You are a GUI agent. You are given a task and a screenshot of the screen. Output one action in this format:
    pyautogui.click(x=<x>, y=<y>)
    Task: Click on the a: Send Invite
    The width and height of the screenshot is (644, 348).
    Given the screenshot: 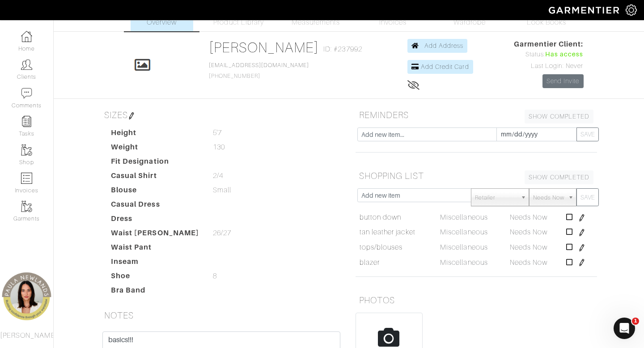 What is the action you would take?
    pyautogui.click(x=563, y=81)
    